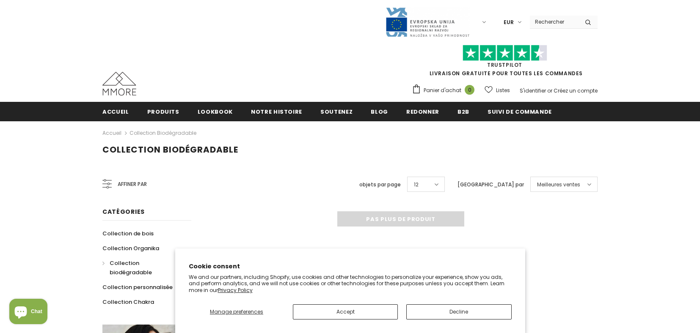  What do you see at coordinates (350, 284) in the screenshot?
I see `p: We and our partners, including Shopify, use cookies and other technologies to personalize your ex...` at bounding box center [350, 284].